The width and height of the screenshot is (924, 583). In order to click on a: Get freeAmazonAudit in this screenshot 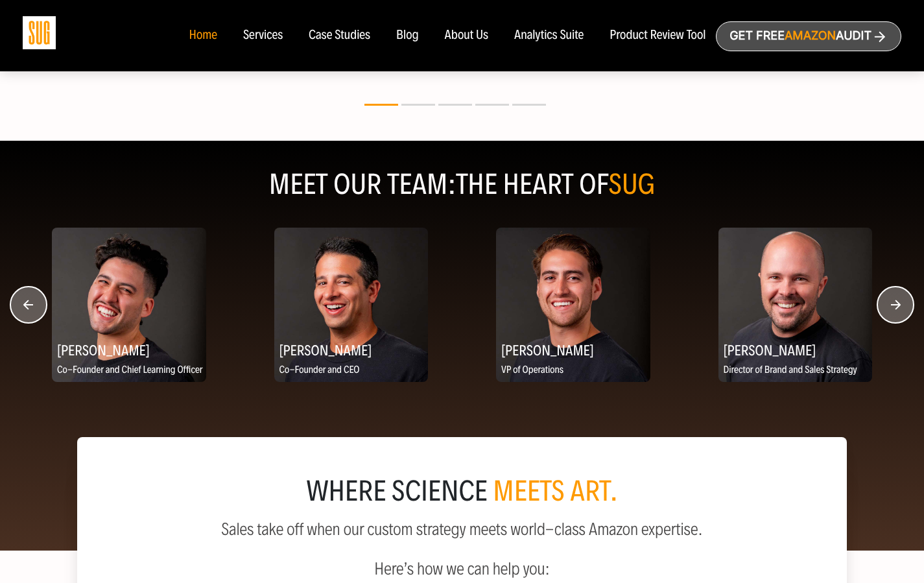, I will do `click(809, 37)`.